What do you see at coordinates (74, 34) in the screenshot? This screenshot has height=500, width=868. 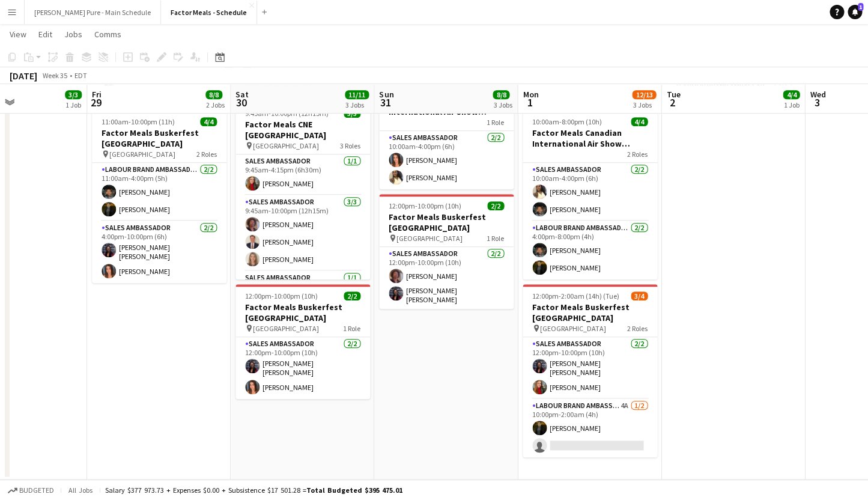 I see `span: Jobs` at bounding box center [74, 34].